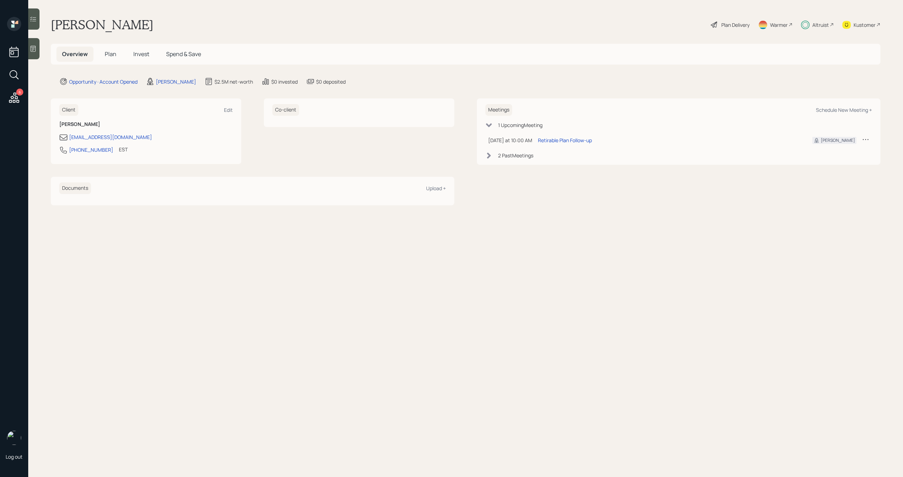 This screenshot has height=477, width=903. What do you see at coordinates (436, 188) in the screenshot?
I see `div: Upload +` at bounding box center [436, 188].